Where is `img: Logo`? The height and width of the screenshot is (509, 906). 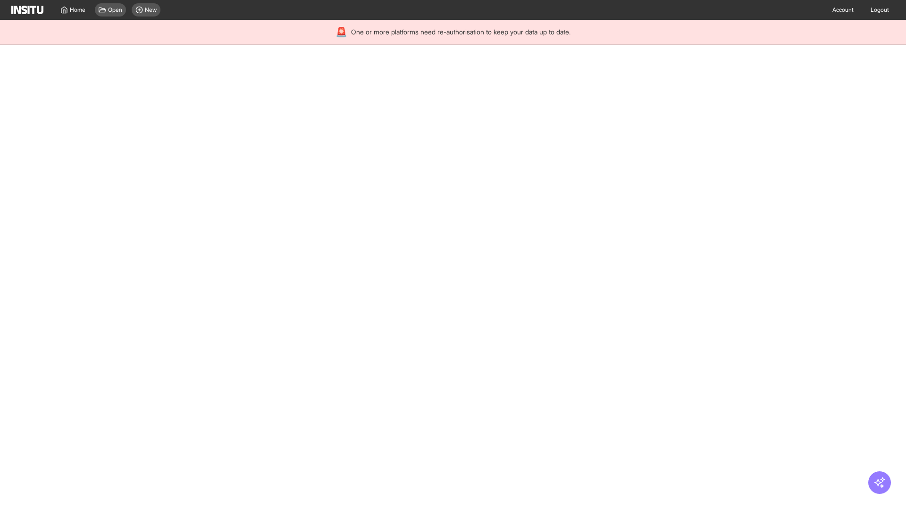
img: Logo is located at coordinates (27, 10).